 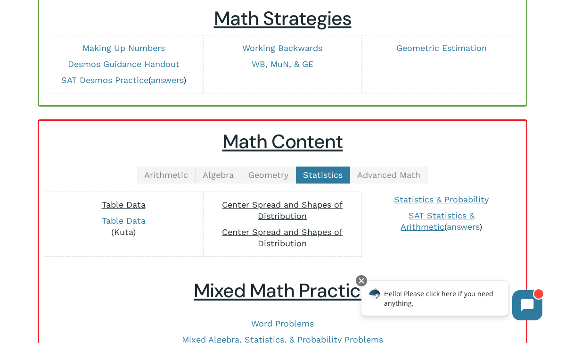 I want to click on a: Arithmetic, so click(x=166, y=175).